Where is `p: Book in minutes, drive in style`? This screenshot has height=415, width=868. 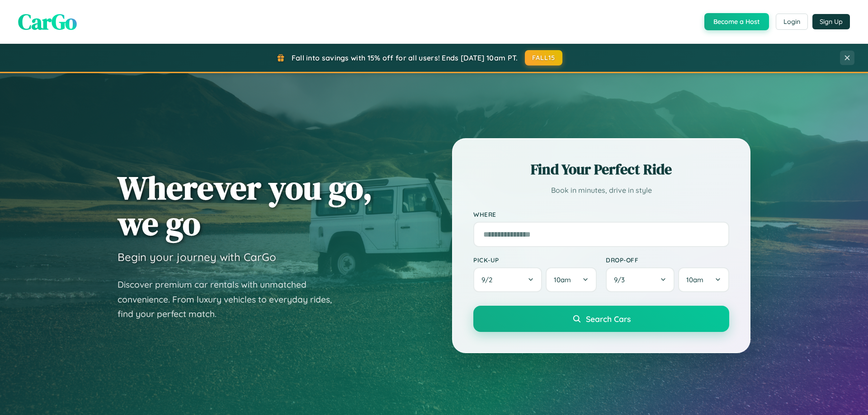 p: Book in minutes, drive in style is located at coordinates (602, 190).